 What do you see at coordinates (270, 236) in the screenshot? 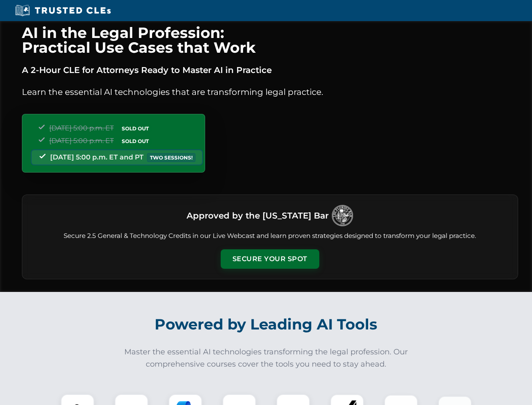
I see `p: Secure 2.5 General & Technology Credits in our Live Webcast and learn proven strategies designed ...` at bounding box center [270, 236].